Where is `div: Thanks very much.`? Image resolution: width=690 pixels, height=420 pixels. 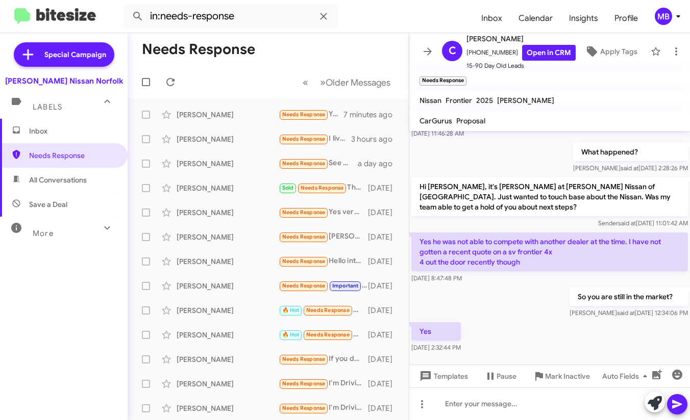
div: Thanks very much. is located at coordinates (323, 188).